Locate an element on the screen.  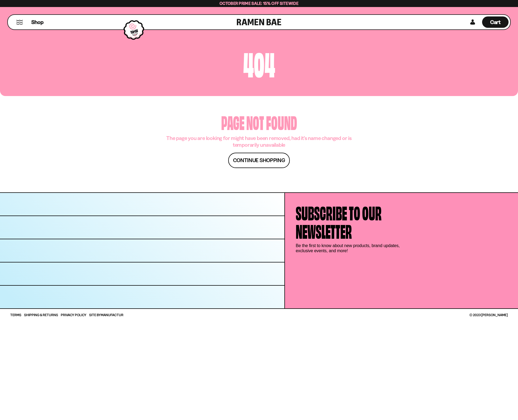
span: Terms is located at coordinates (16, 315).